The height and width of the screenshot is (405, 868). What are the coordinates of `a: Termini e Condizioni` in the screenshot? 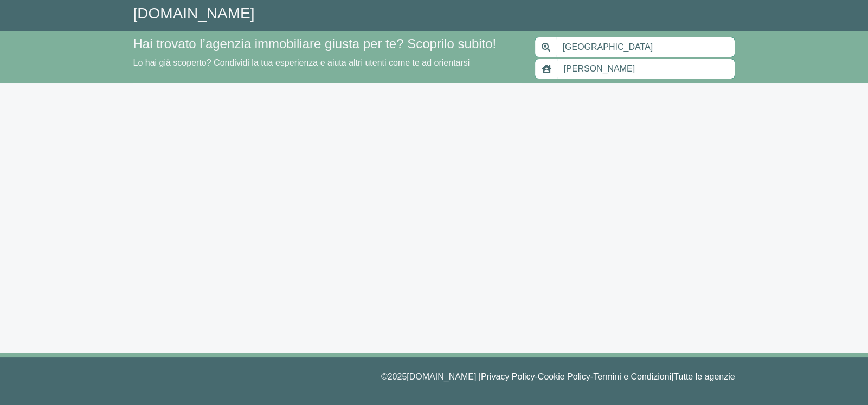 It's located at (632, 376).